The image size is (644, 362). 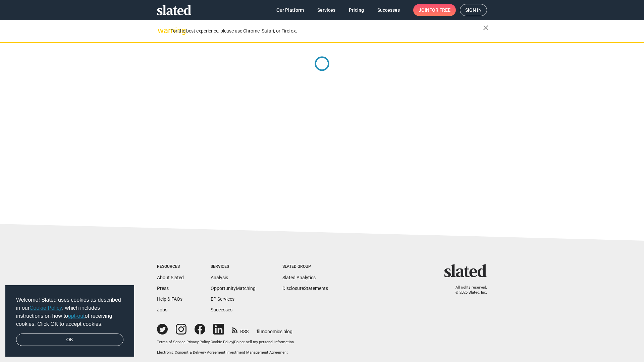 I want to click on a: filmonomics blog, so click(x=274, y=329).